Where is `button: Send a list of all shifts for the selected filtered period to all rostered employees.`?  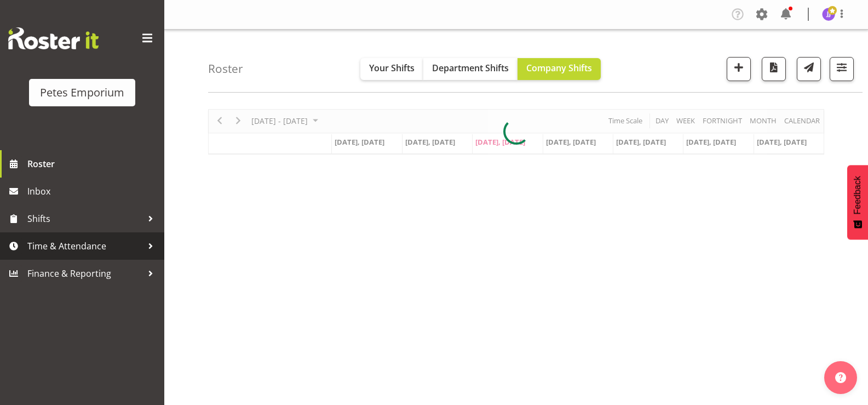
button: Send a list of all shifts for the selected filtered period to all rostered employees. is located at coordinates (809, 69).